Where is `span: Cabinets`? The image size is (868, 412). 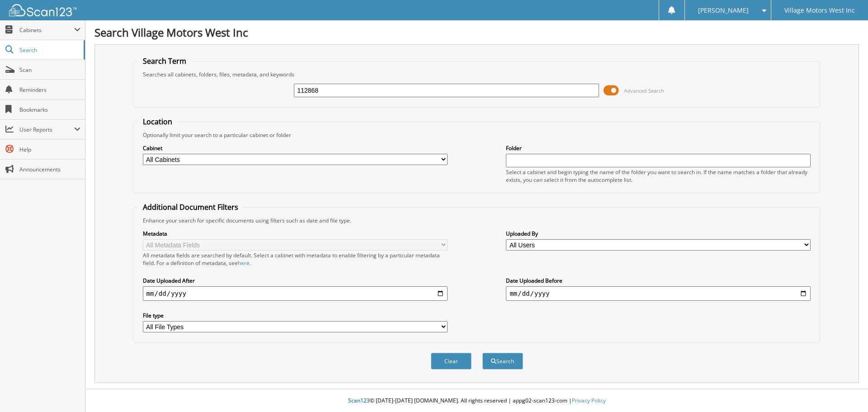
span: Cabinets is located at coordinates (47, 29).